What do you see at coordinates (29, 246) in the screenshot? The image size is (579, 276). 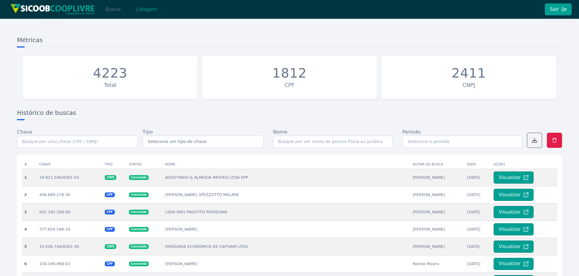 I see `th: 5` at bounding box center [29, 246].